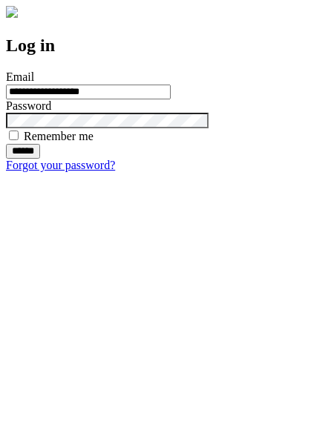  Describe the element at coordinates (28, 105) in the screenshot. I see `label: Password` at that location.